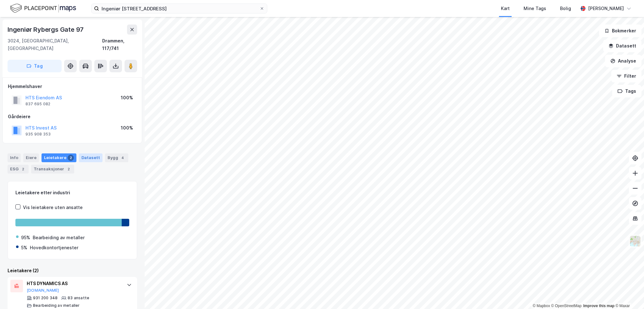 This screenshot has width=644, height=309. What do you see at coordinates (179, 8) in the screenshot?
I see `input: Søk på adresse, matrikkel, gårdeiere, leietakere eller personer` at bounding box center [179, 8].